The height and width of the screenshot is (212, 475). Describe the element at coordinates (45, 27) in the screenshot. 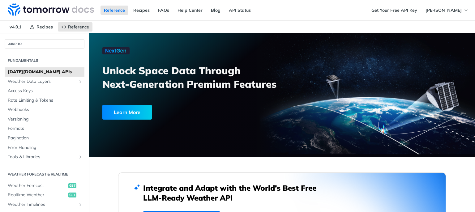

I see `span: Recipes` at that location.